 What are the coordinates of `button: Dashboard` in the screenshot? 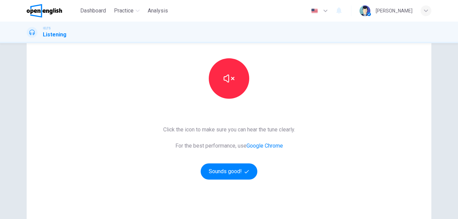 It's located at (93, 11).